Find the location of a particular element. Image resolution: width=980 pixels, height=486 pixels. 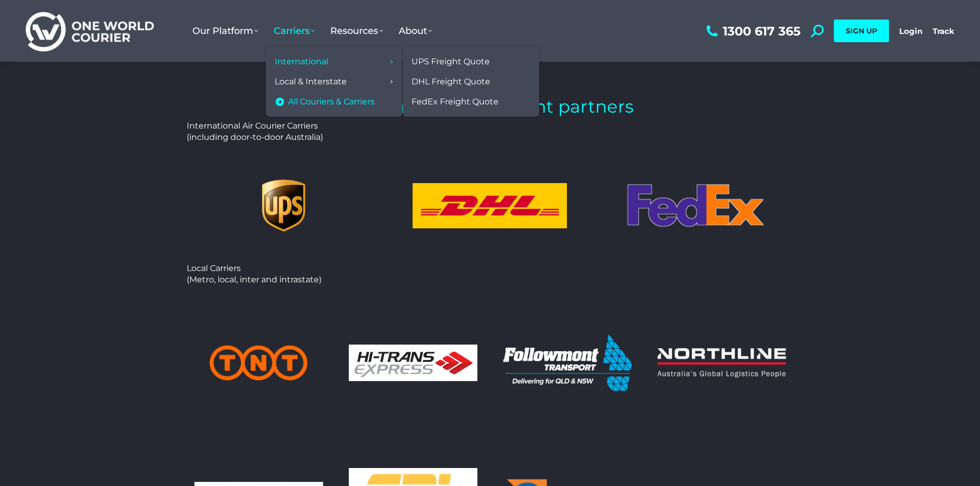

a: SIGN UP is located at coordinates (861, 31).